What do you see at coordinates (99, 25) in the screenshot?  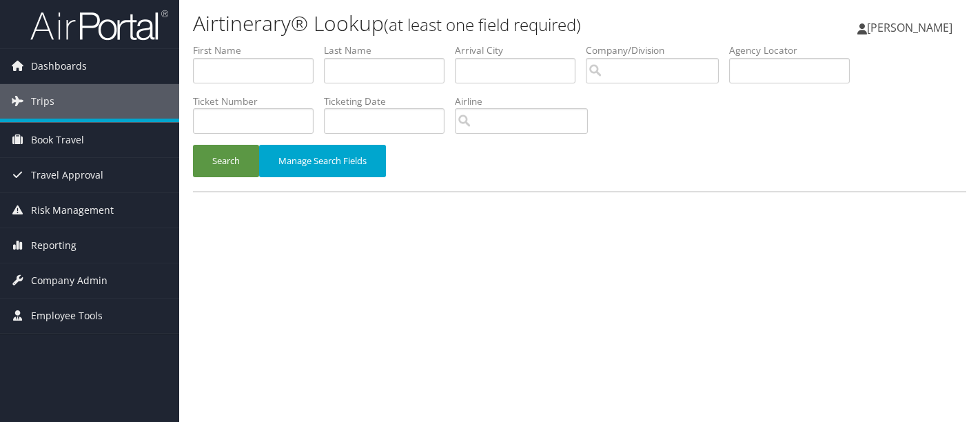 I see `img: airportal-logo.png` at bounding box center [99, 25].